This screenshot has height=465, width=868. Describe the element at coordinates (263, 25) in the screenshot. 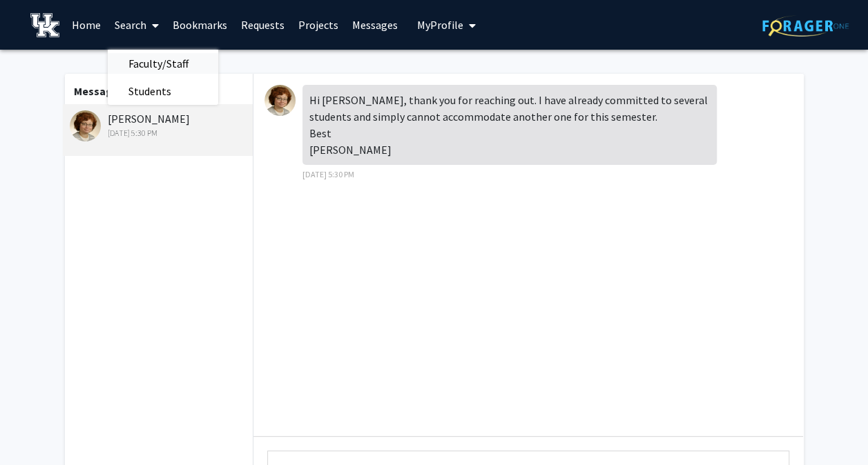

I see `a: Requests` at that location.